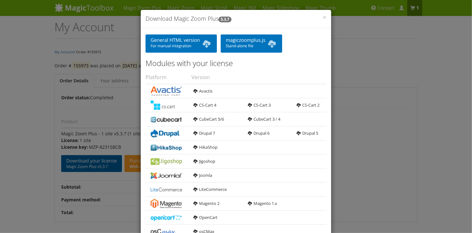 Image resolution: width=472 pixels, height=233 pixels. Describe the element at coordinates (206, 147) in the screenshot. I see `a: HikaShop` at that location.